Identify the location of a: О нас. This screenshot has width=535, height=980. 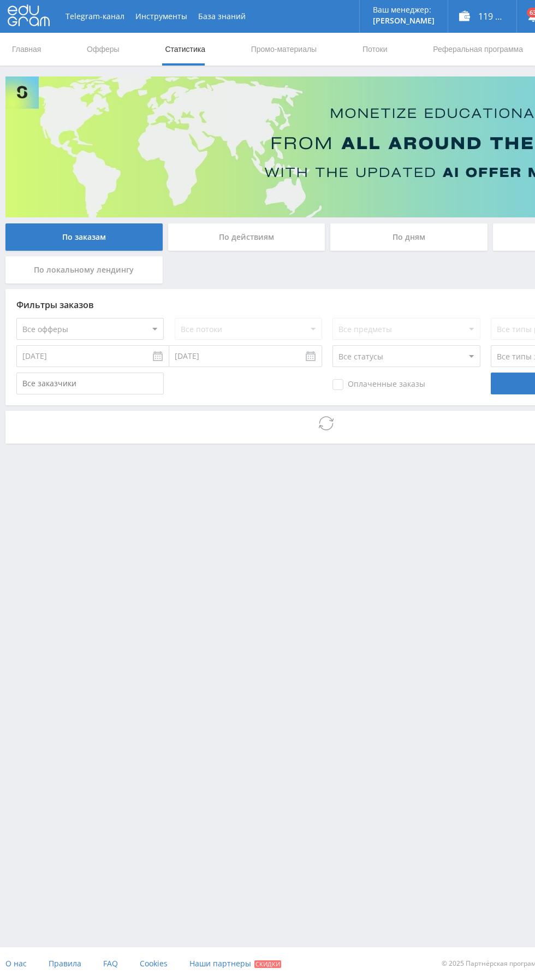
(16, 964).